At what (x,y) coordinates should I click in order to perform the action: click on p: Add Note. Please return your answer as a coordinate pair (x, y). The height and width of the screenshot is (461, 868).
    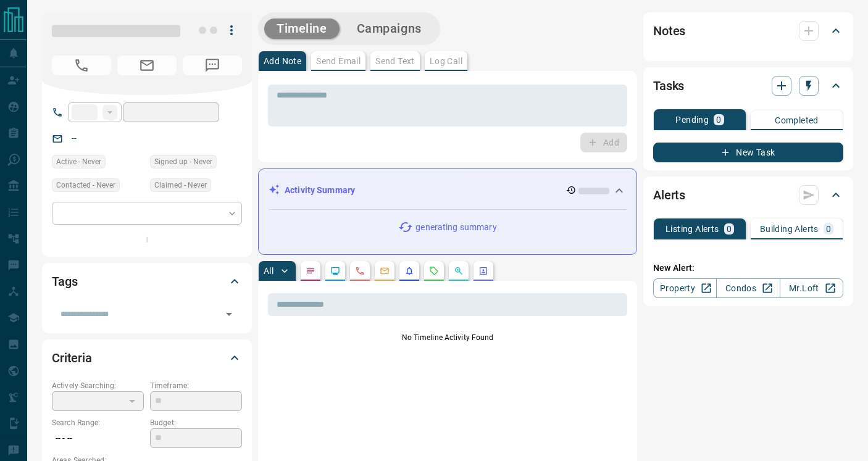
    Looking at the image, I should click on (282, 61).